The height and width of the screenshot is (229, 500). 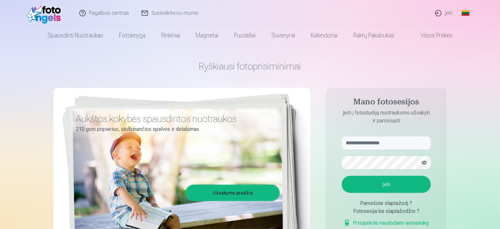 What do you see at coordinates (387, 211) in the screenshot?
I see `div: Fotosesija be slaptažodžio ?` at bounding box center [387, 211].